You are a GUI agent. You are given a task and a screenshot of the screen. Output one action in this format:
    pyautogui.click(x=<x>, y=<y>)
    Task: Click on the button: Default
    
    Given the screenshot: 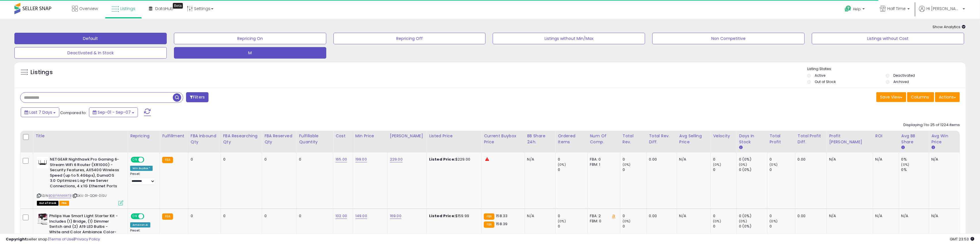 What is the action you would take?
    pyautogui.click(x=90, y=38)
    